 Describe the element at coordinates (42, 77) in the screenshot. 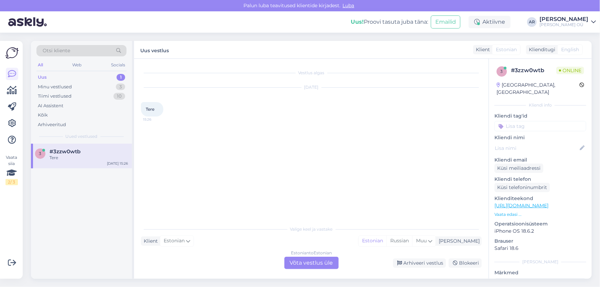

I see `div: Uus` at that location.